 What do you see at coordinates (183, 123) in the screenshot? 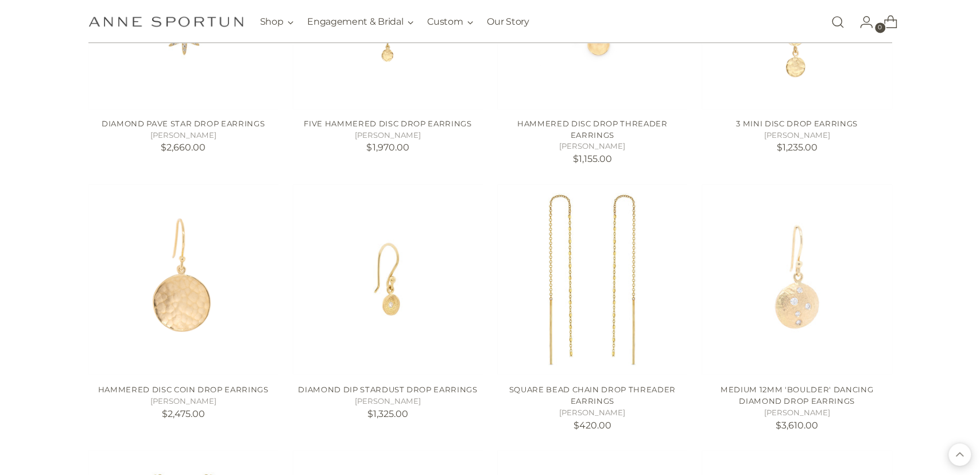
I see `a: Diamond Pave Star Drop Earrings` at bounding box center [183, 123].